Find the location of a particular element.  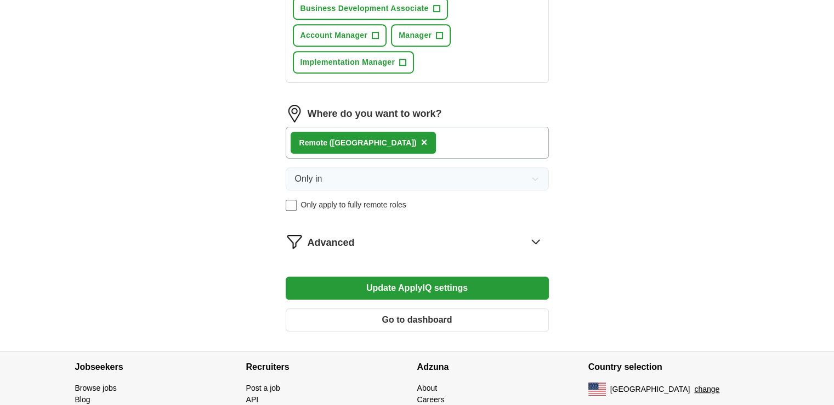

span: Implementation Manager is located at coordinates (348, 62).